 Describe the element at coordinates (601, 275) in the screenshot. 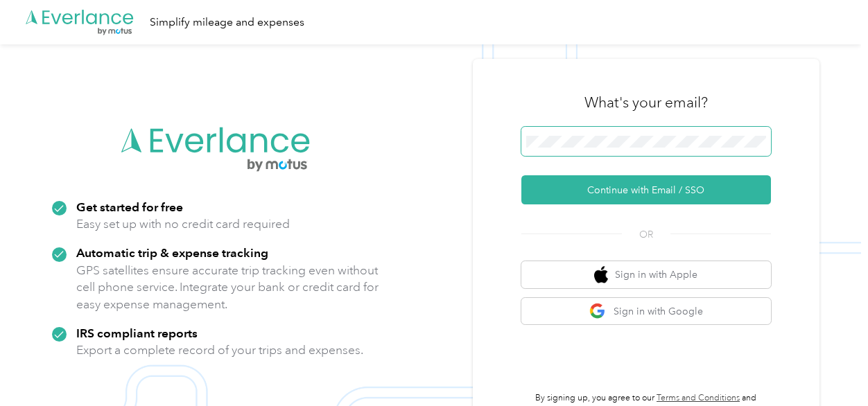

I see `img: apple logo` at that location.